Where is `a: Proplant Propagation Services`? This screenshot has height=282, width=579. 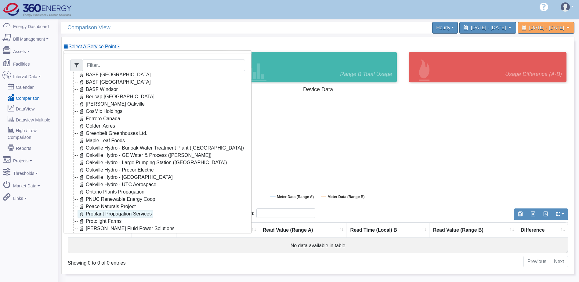 a: Proplant Propagation Services is located at coordinates (115, 214).